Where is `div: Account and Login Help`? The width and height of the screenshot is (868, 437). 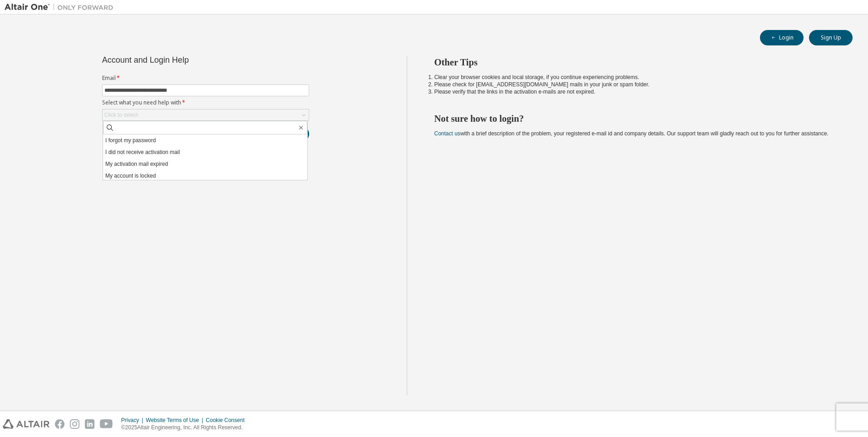 div: Account and Login Help is located at coordinates (185, 60).